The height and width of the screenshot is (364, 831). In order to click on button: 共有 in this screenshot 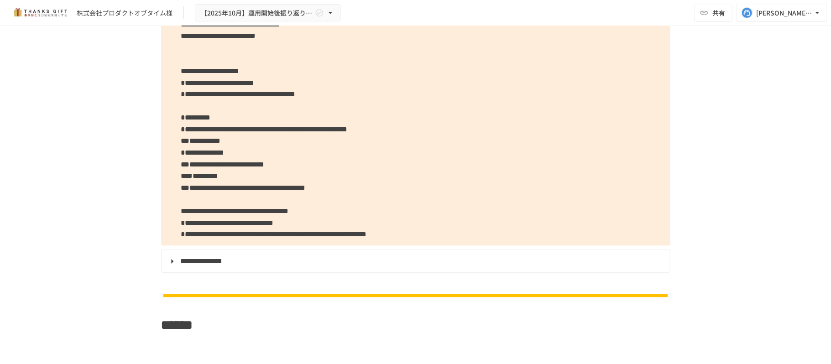, I will do `click(713, 13)`.